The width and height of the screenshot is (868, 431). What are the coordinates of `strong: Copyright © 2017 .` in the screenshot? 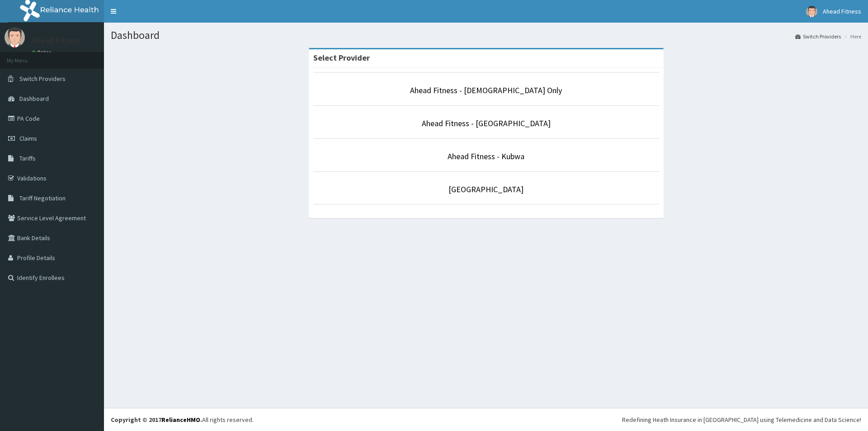 It's located at (157, 420).